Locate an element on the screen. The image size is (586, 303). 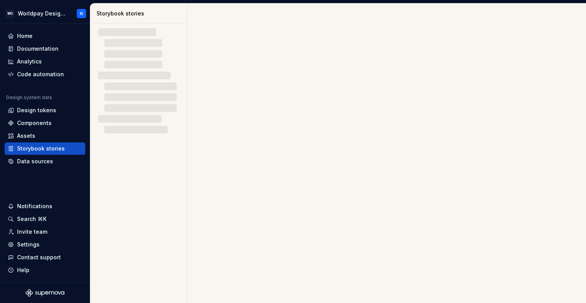
a: Design tokens is located at coordinates (45, 110).